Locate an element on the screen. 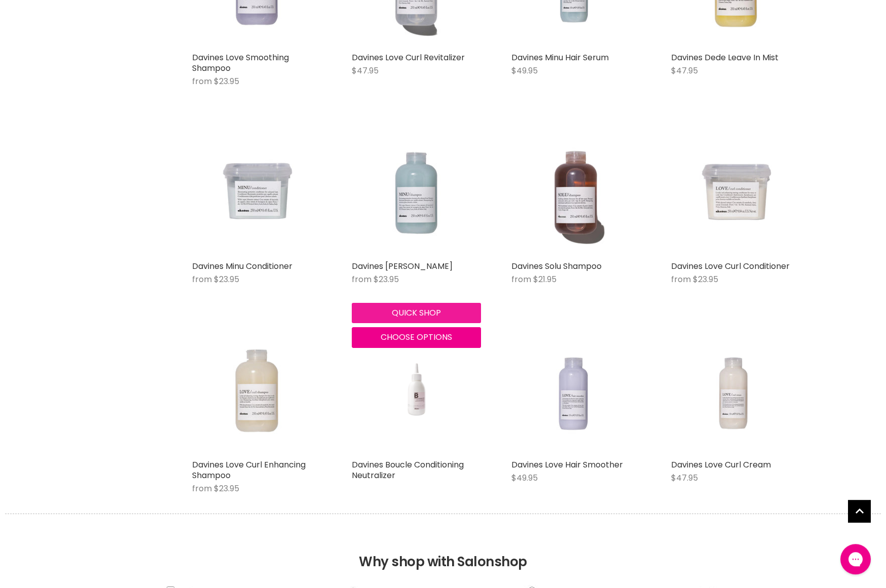 The image size is (886, 588). button: Quick shop is located at coordinates (416, 313).